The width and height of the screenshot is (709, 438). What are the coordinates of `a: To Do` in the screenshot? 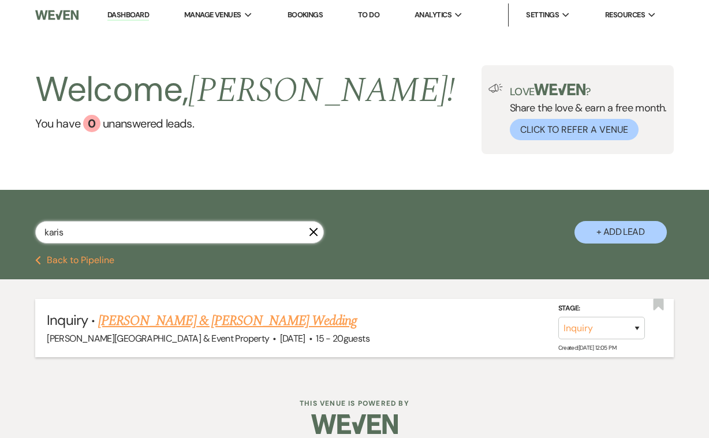 It's located at (368, 14).